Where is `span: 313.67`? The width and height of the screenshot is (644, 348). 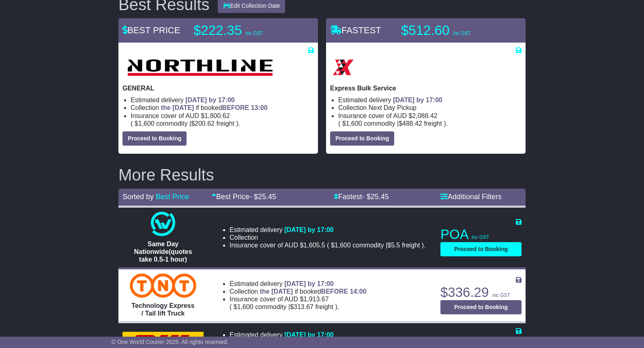
span: 313.67 is located at coordinates (303, 307).